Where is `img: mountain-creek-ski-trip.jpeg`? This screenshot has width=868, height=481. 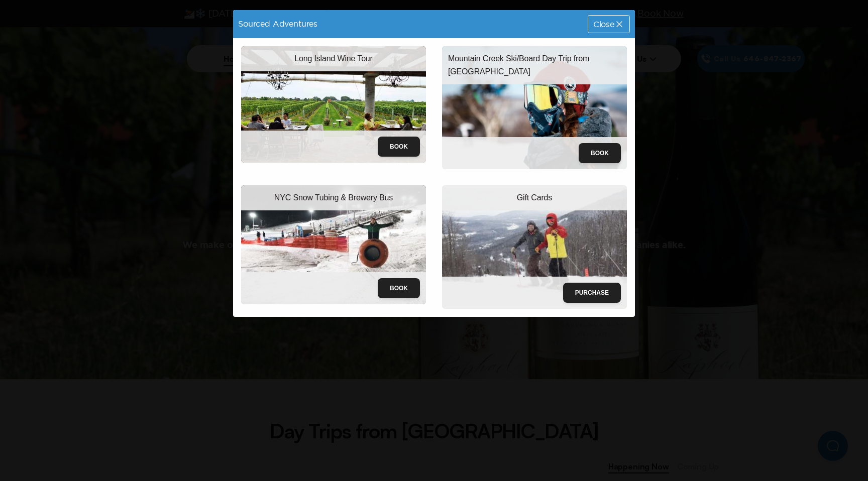
img: mountain-creek-ski-trip.jpeg is located at coordinates (535, 107).